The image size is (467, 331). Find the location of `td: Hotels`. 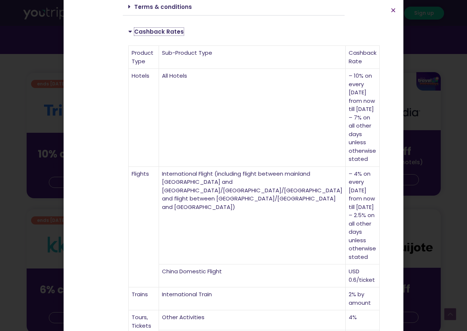

td: Hotels is located at coordinates (144, 118).